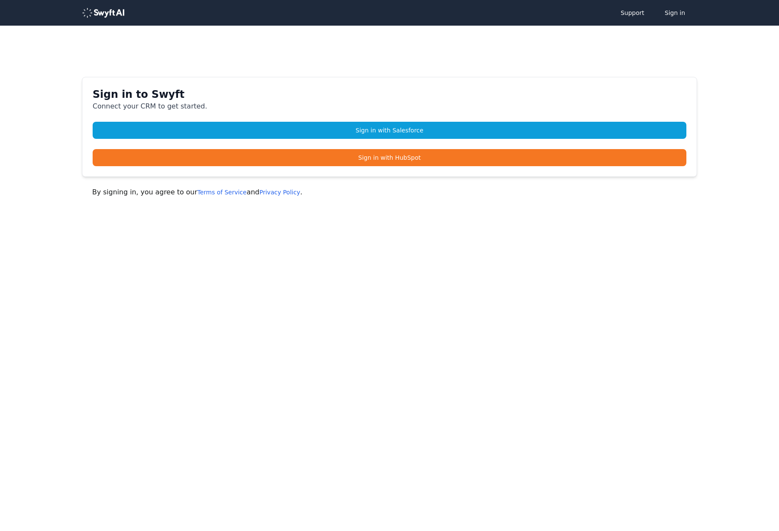  Describe the element at coordinates (389, 94) in the screenshot. I see `h1: Sign in to Swyft` at that location.